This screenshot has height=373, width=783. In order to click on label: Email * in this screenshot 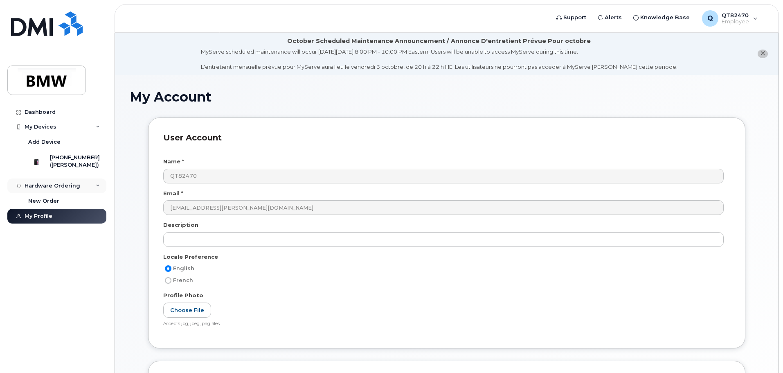, I will do `click(173, 193)`.